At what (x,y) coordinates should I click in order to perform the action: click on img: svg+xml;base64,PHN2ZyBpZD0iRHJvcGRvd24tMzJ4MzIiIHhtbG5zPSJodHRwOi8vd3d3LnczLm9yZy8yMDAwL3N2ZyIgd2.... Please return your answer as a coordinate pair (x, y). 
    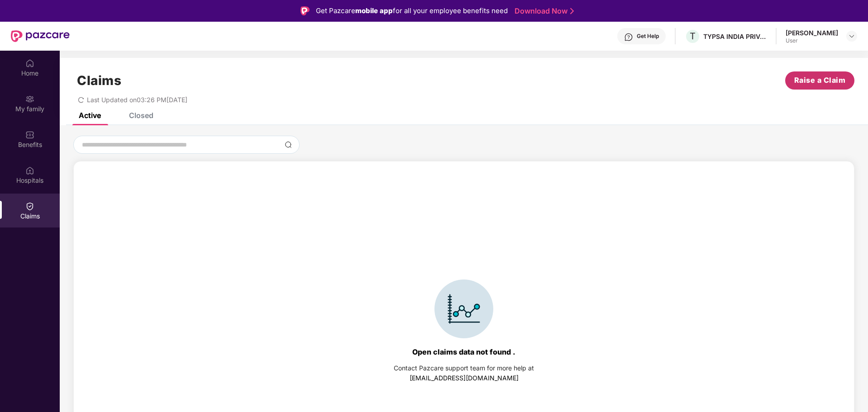
    Looking at the image, I should click on (852, 36).